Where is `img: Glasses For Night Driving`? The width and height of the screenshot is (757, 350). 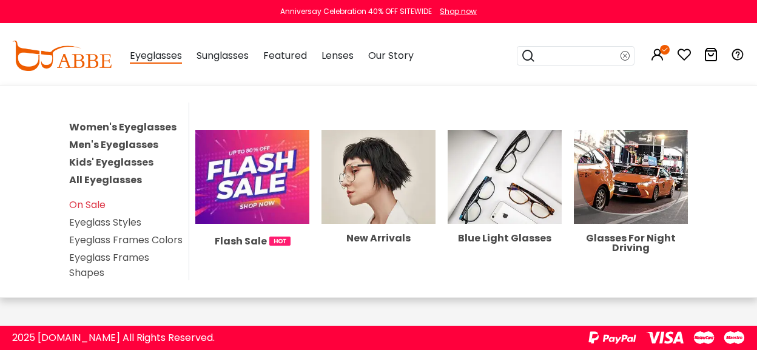 img: Glasses For Night Driving is located at coordinates (631, 177).